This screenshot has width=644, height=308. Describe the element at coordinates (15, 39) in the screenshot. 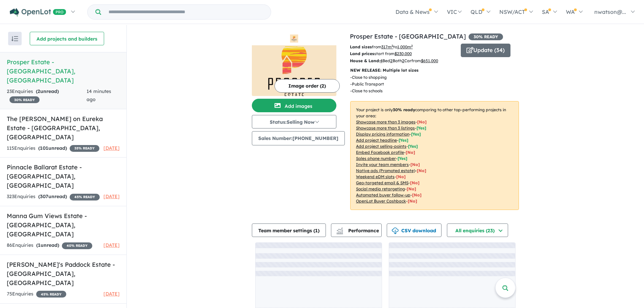

I see `img: sort.svg` at that location.